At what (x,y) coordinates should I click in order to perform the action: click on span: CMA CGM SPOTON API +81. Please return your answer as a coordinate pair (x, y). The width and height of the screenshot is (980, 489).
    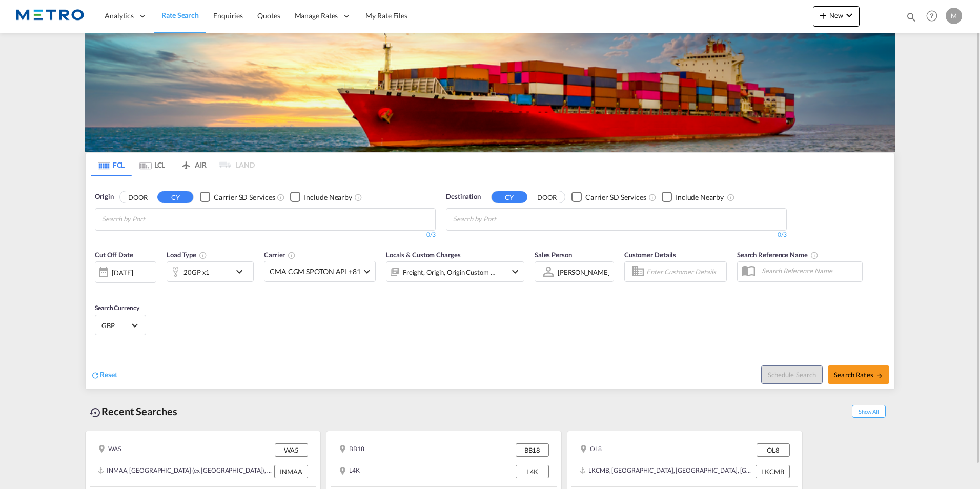
    Looking at the image, I should click on (315, 271).